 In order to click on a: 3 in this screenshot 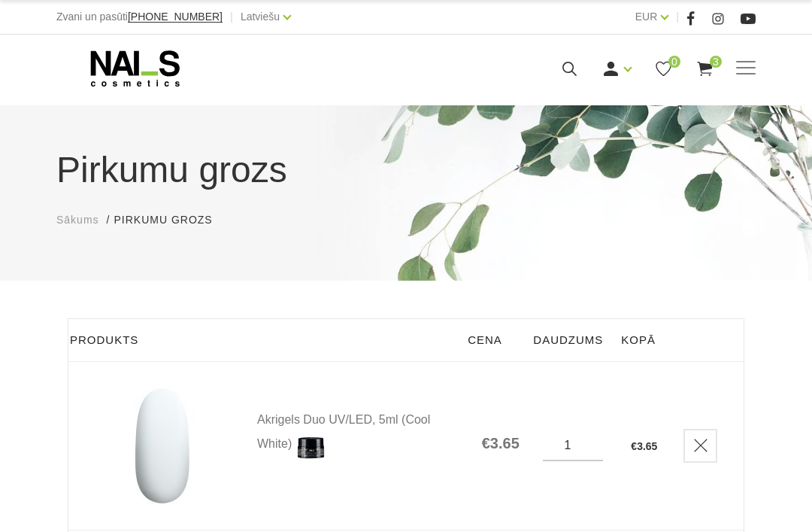, I will do `click(705, 68)`.